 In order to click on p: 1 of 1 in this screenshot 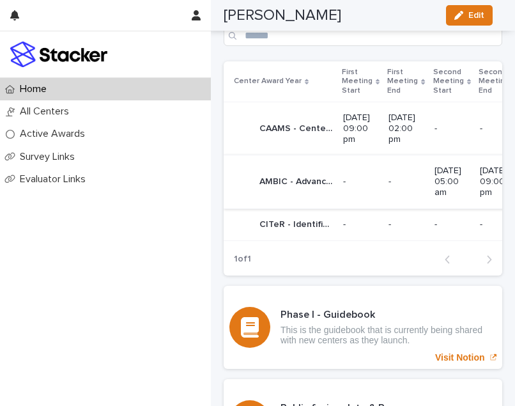, I will do `click(242, 259)`.